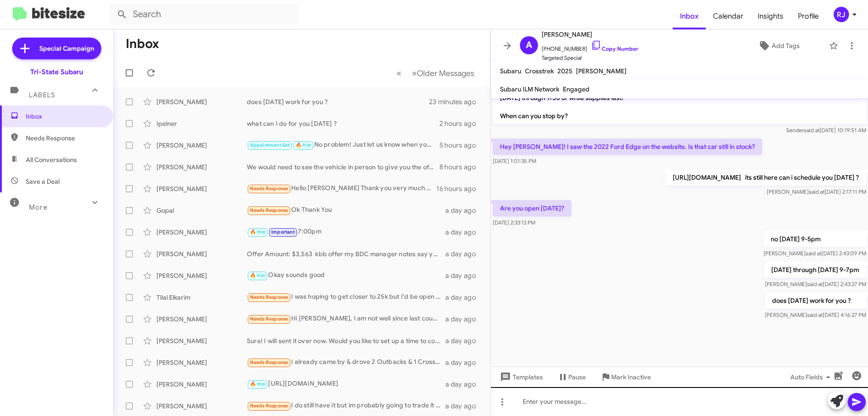 The width and height of the screenshot is (868, 416). Describe the element at coordinates (142, 44) in the screenshot. I see `h1: Inbox` at that location.